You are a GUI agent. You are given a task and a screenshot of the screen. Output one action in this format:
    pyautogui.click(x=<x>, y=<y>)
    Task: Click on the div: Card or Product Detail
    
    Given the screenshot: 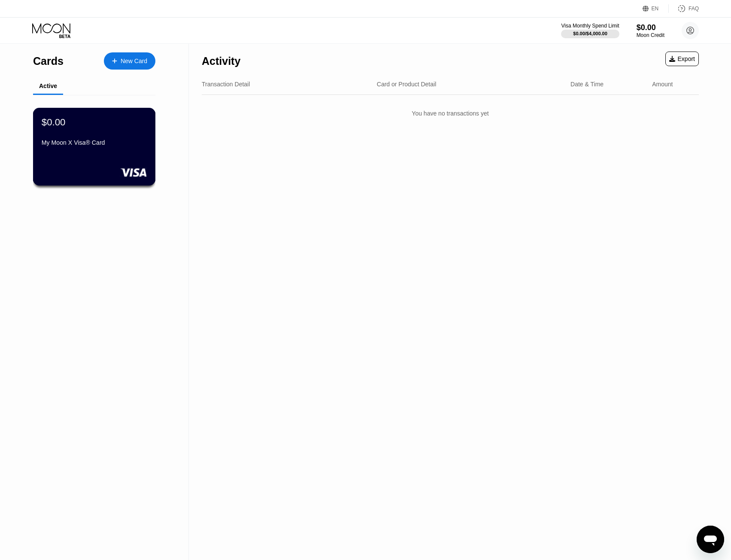 What is the action you would take?
    pyautogui.click(x=406, y=84)
    